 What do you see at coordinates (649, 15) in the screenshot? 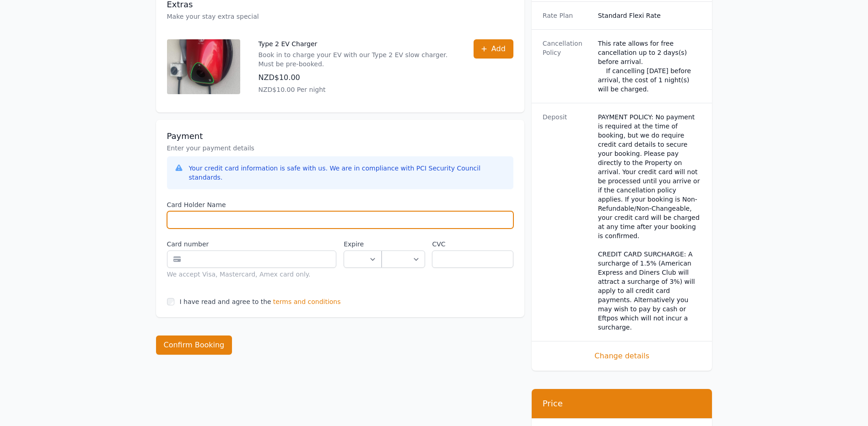
I see `dd: Standard Flexi Rate` at bounding box center [649, 15].